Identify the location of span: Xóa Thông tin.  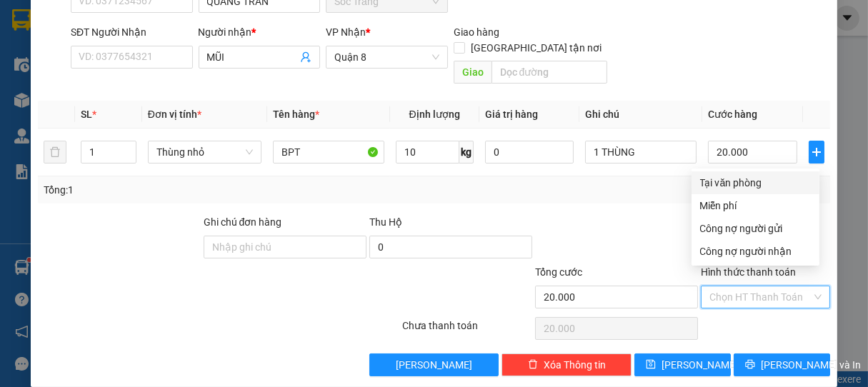
(574, 365).